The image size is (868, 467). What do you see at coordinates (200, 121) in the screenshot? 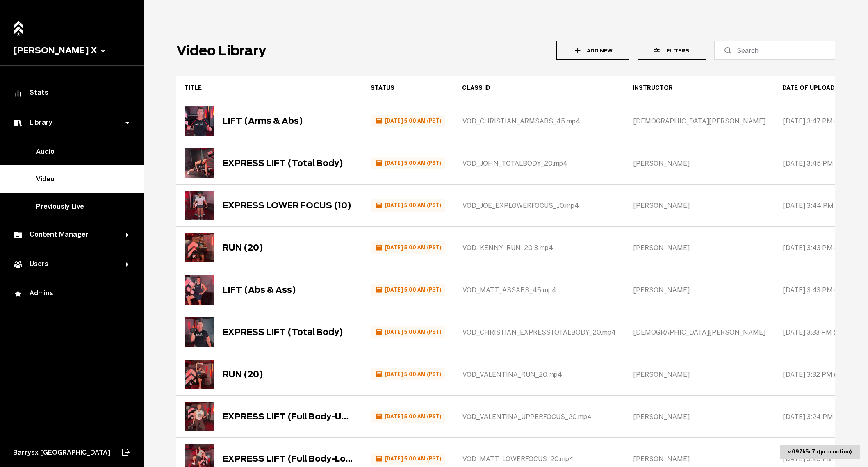
I see `img: LIFT (Arms & Abs)` at bounding box center [200, 121].